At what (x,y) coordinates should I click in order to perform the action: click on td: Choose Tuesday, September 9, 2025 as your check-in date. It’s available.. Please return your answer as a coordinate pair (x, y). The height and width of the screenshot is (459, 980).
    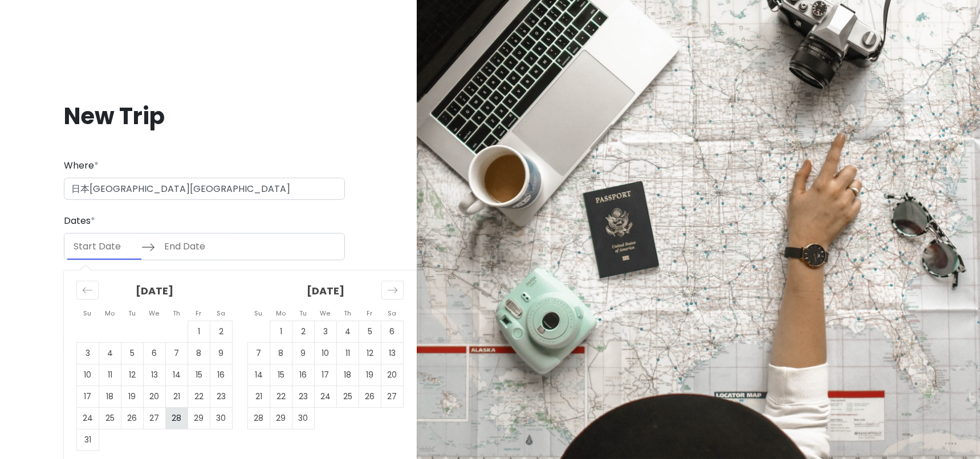
    Looking at the image, I should click on (303, 353).